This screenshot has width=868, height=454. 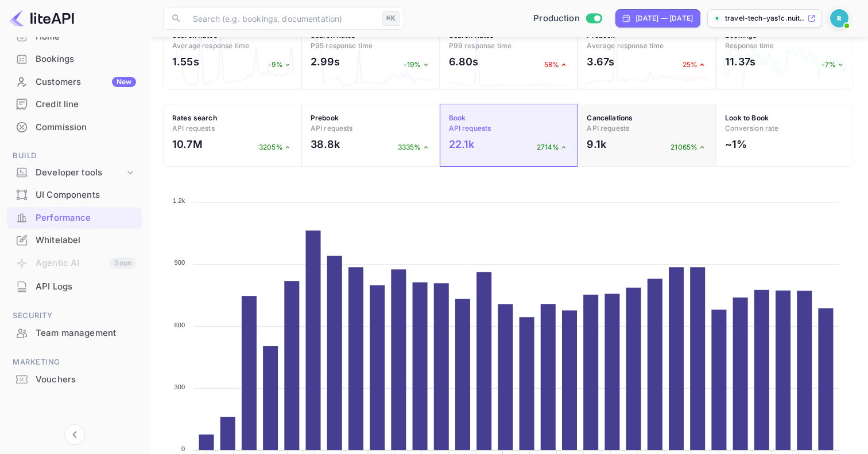 I want to click on h2: 2.99s, so click(x=325, y=62).